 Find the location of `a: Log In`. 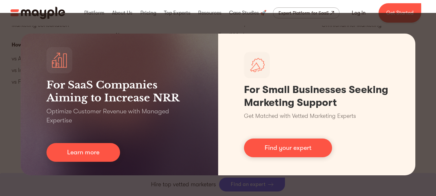

a: Log In is located at coordinates (359, 13).